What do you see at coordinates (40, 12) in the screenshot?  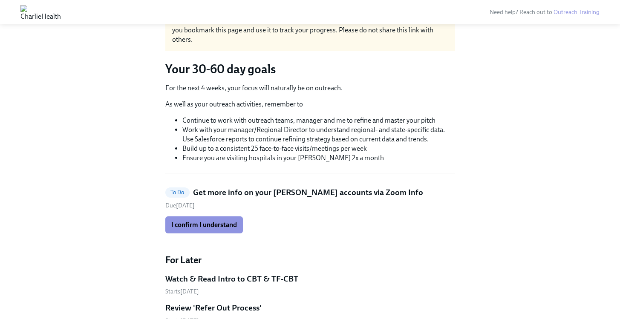 I see `img: CharlieHealth` at bounding box center [40, 12].